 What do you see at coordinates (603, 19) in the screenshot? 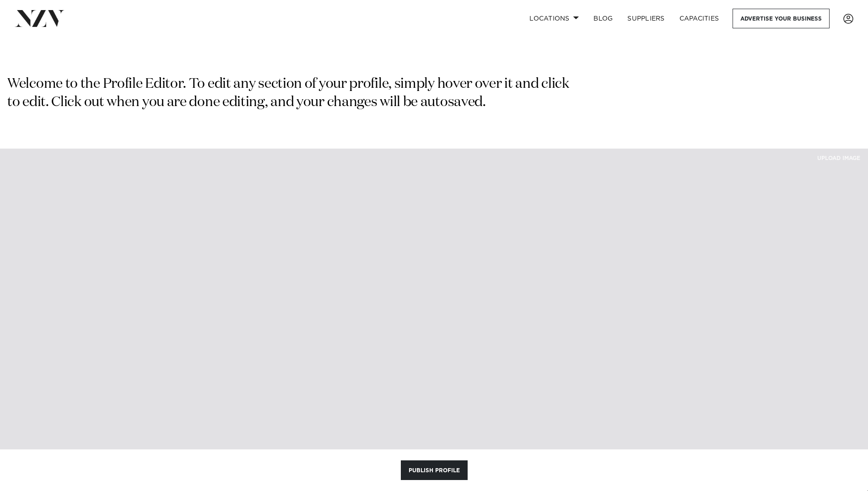
I see `a: BLOG` at bounding box center [603, 19].